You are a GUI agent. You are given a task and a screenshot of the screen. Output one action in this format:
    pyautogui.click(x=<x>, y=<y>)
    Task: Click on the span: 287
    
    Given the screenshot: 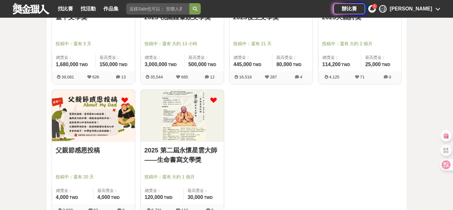 What is the action you would take?
    pyautogui.click(x=273, y=77)
    